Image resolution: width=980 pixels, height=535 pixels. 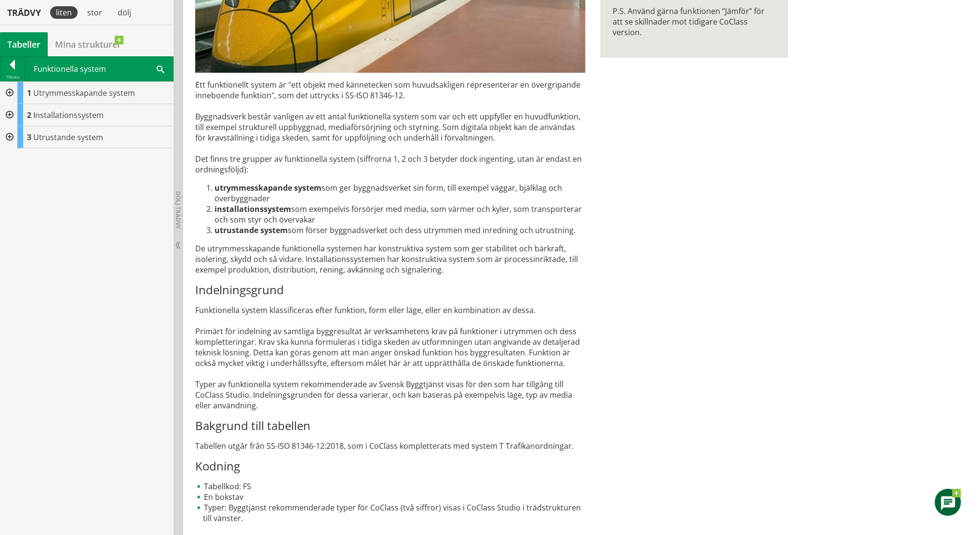 I want to click on h3: Bakgrund till tabellen, so click(x=390, y=426).